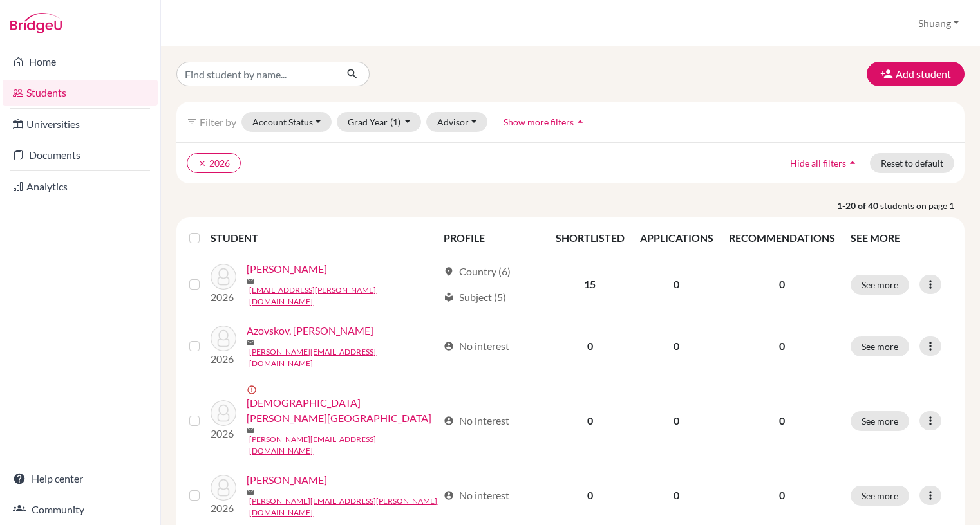 This screenshot has width=980, height=525. What do you see at coordinates (80, 510) in the screenshot?
I see `a: Community` at bounding box center [80, 510].